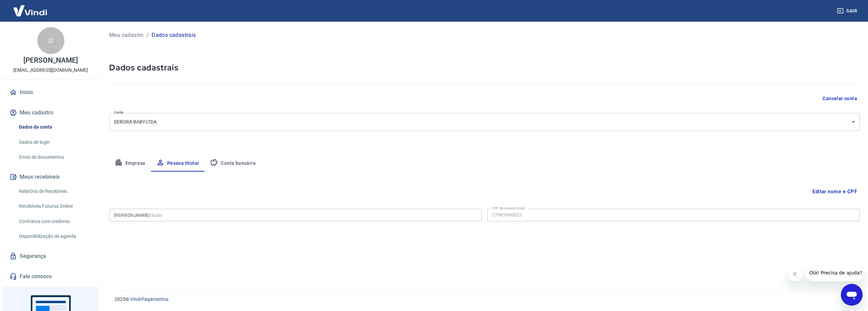 This screenshot has height=311, width=868. What do you see at coordinates (174, 36) in the screenshot?
I see `p: Dados cadastrais` at bounding box center [174, 36].